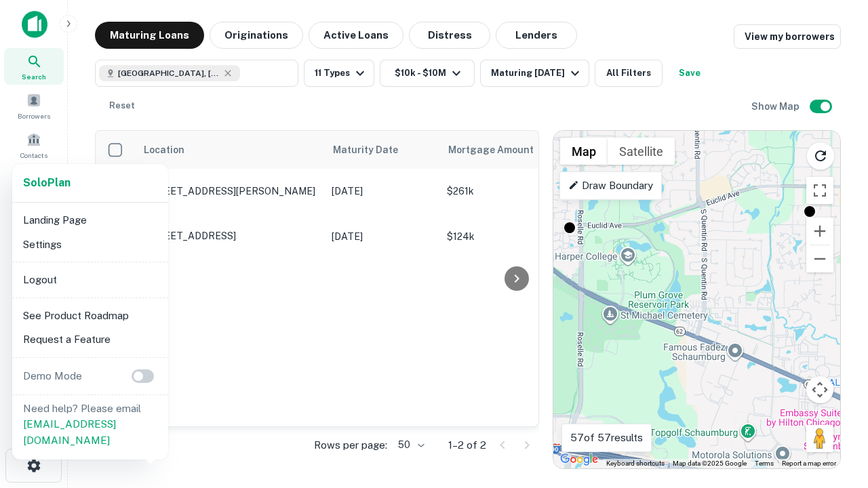  I want to click on p: Need help? Please email, so click(90, 424).